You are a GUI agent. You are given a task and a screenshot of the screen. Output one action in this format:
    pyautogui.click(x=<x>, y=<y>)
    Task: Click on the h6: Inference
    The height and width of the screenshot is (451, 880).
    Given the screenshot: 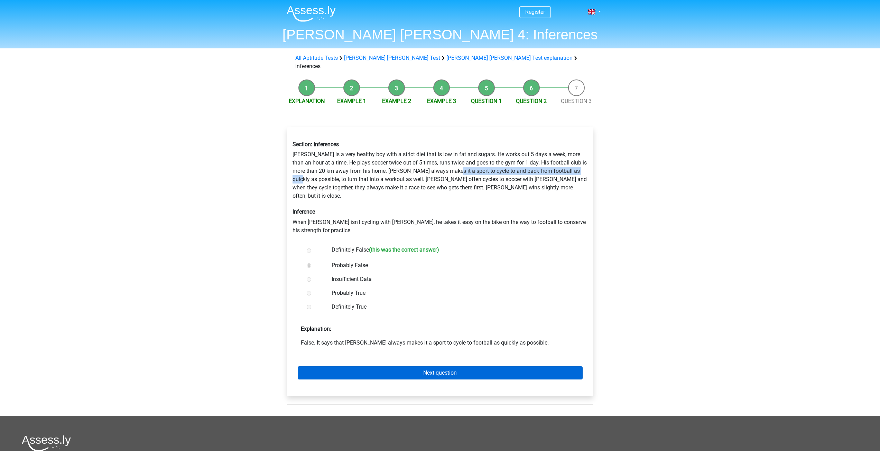 What is the action you would take?
    pyautogui.click(x=440, y=212)
    